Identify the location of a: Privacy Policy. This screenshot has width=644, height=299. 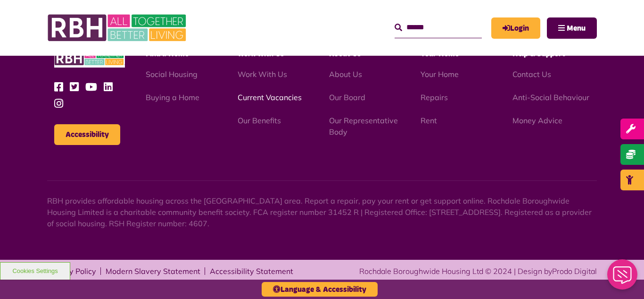
(72, 271).